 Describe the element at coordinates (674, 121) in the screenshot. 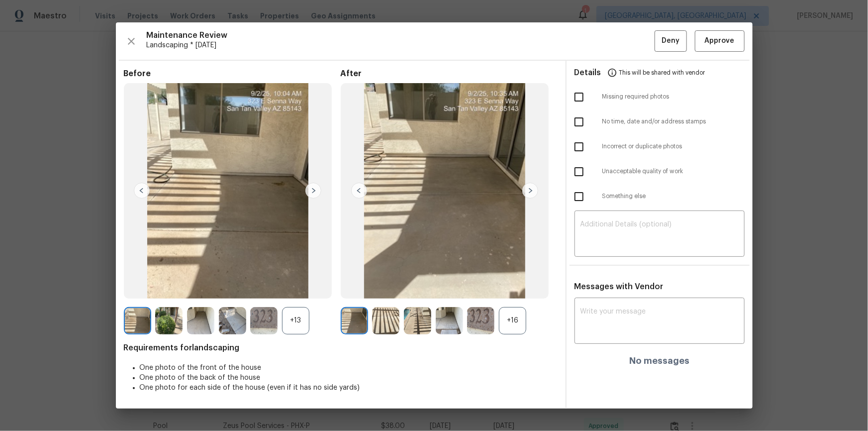

I see `span: No time, date and/or address stamps` at that location.